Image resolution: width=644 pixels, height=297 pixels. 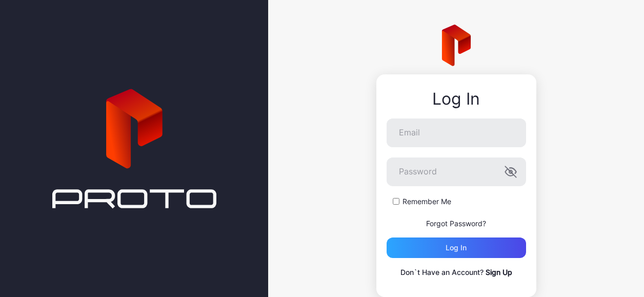 What do you see at coordinates (457, 172) in the screenshot?
I see `input: Password` at bounding box center [457, 172].